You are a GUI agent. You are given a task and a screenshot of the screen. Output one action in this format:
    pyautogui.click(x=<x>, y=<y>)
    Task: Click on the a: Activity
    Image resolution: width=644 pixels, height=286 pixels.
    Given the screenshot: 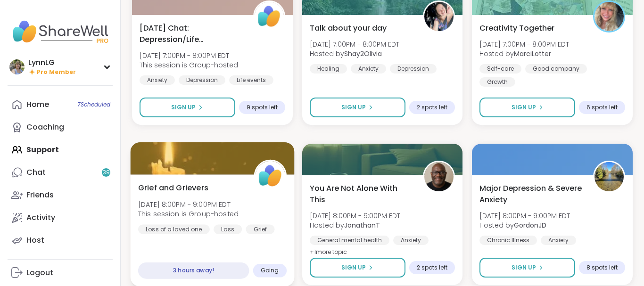 What is the action you would take?
    pyautogui.click(x=60, y=218)
    